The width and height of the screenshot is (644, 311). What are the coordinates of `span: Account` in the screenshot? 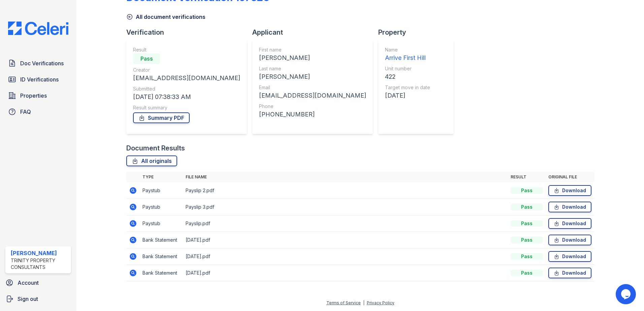 It's located at (28, 283).